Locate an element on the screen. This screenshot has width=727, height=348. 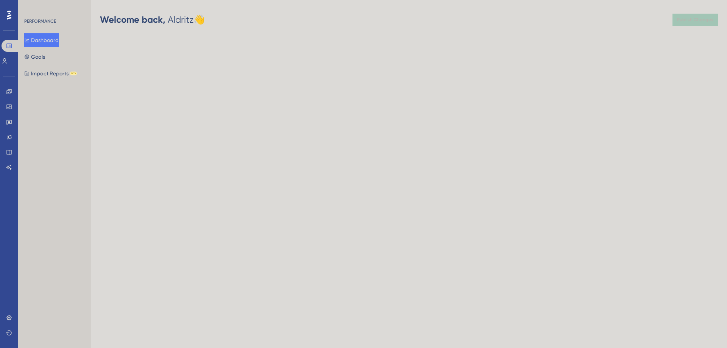
button: Dashboard is located at coordinates (41, 40).